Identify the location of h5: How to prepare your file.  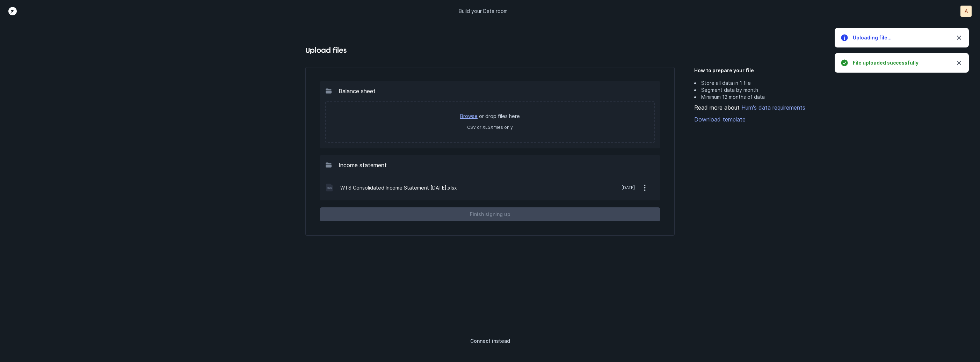
(797, 71).